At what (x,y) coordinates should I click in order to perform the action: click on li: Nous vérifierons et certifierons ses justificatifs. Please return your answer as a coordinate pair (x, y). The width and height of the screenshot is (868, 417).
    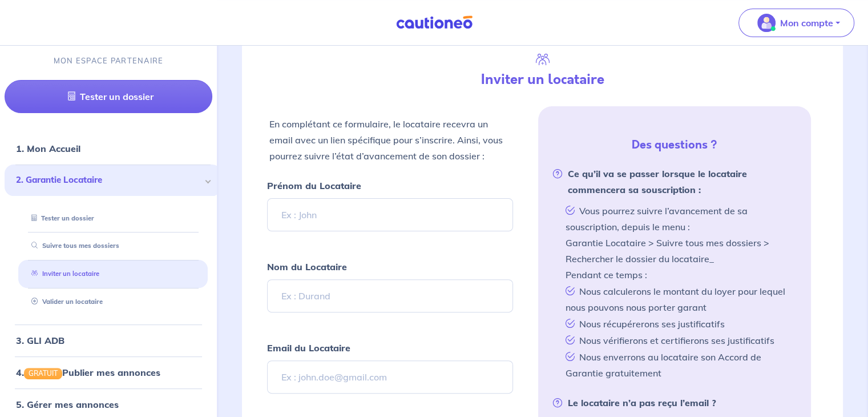
    Looking at the image, I should click on (680, 340).